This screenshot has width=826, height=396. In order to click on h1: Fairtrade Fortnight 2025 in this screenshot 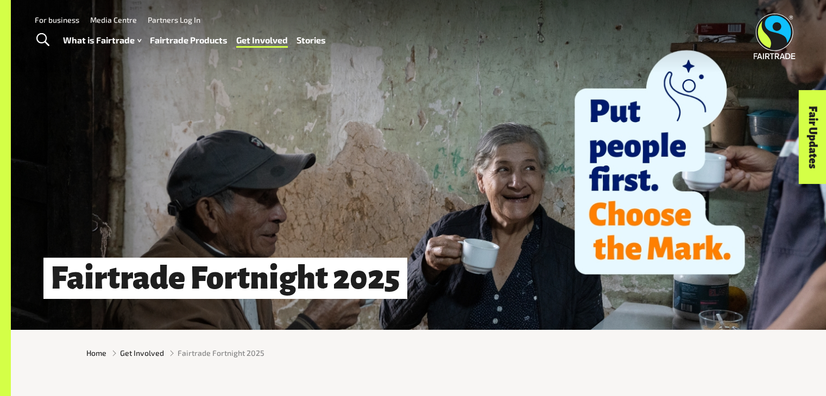, I will do `click(225, 278)`.